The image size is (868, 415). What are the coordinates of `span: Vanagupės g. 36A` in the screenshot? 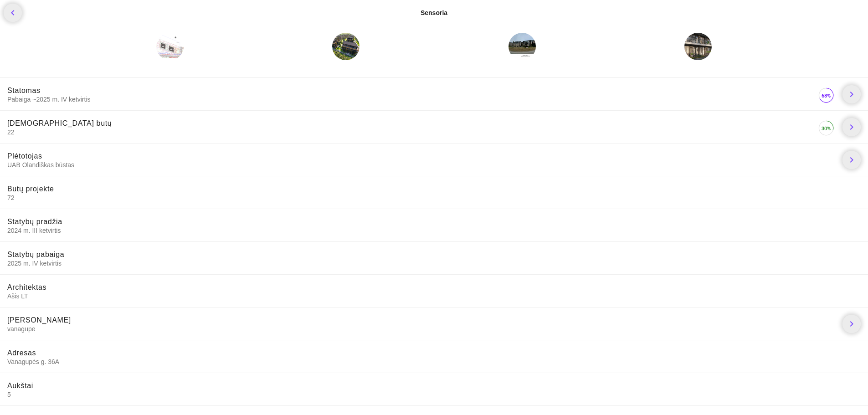 It's located at (434, 361).